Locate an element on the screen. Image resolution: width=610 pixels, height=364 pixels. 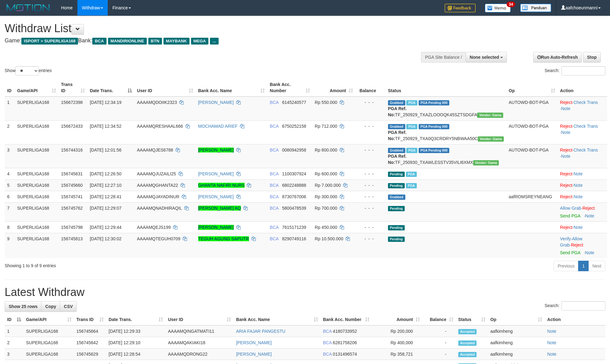
td: 156745664 is located at coordinates (90, 332).